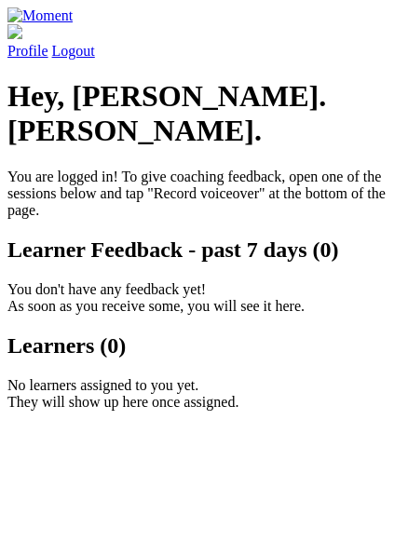  Describe the element at coordinates (40, 16) in the screenshot. I see `img: Moment` at that location.